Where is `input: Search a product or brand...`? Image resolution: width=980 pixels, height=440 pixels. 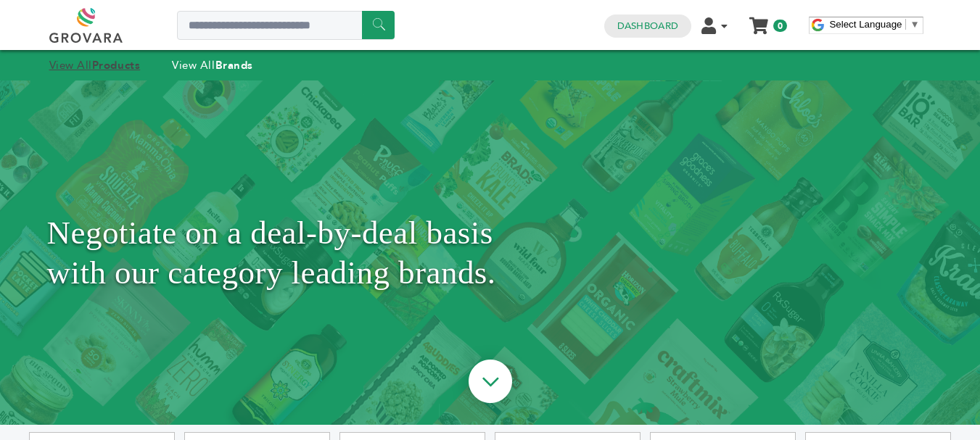
input: Search a product or brand... is located at coordinates (286, 25).